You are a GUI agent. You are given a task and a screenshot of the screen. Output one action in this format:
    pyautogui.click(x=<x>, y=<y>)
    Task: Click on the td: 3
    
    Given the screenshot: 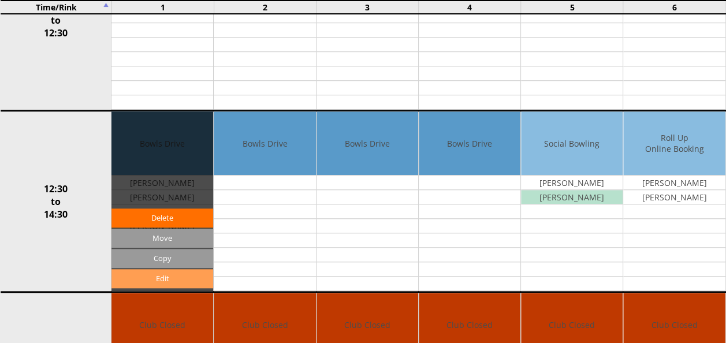 What is the action you would take?
    pyautogui.click(x=367, y=7)
    